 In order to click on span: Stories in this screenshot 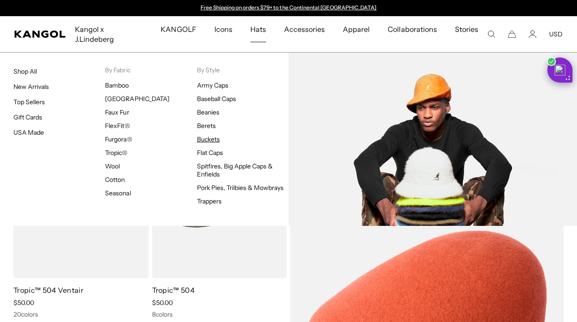, I will do `click(467, 34)`.